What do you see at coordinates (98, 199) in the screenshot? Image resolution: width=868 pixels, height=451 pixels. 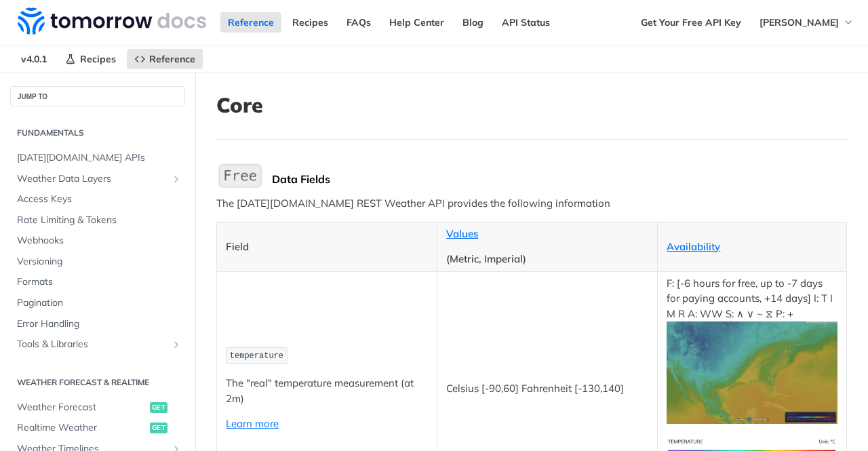 I see `a: Access Keys` at bounding box center [98, 199].